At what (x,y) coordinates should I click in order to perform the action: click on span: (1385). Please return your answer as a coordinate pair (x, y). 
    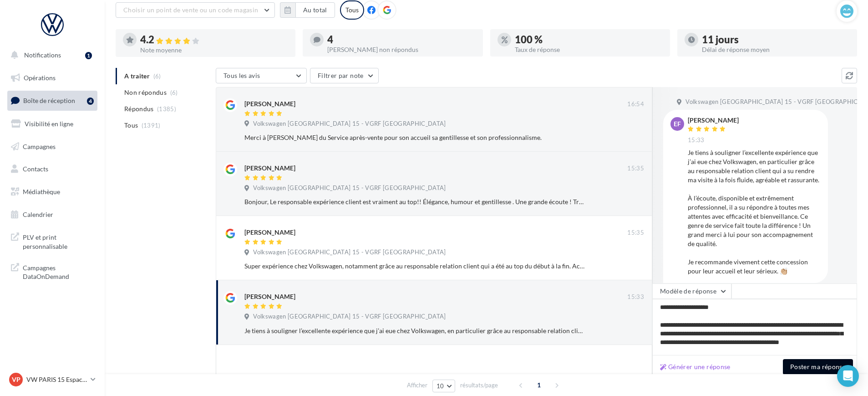
    Looking at the image, I should click on (167, 109).